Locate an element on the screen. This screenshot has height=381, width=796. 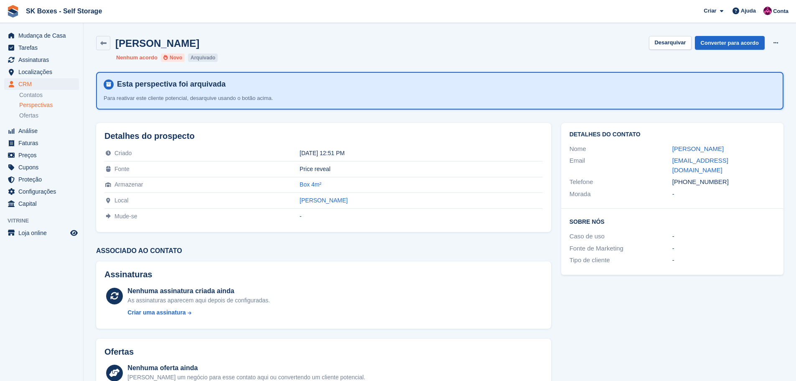
div: Nenhuma oferta ainda is located at coordinates (246, 368).